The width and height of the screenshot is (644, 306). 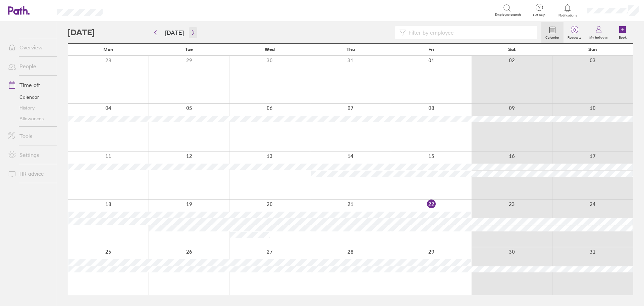 What do you see at coordinates (30, 108) in the screenshot?
I see `a: History` at bounding box center [30, 108].